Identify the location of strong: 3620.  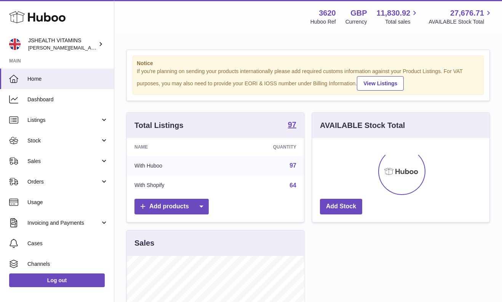
(327, 13).